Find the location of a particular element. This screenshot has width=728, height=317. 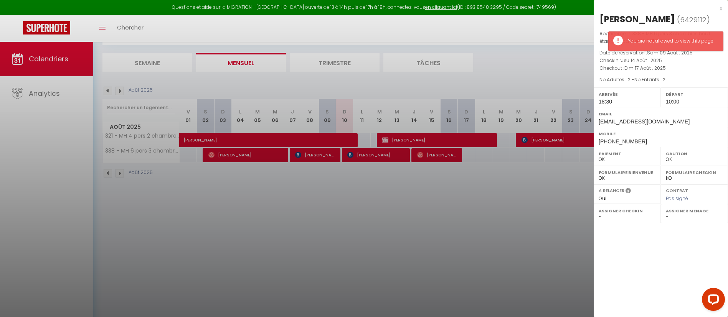

label: Mobile is located at coordinates (661, 134).